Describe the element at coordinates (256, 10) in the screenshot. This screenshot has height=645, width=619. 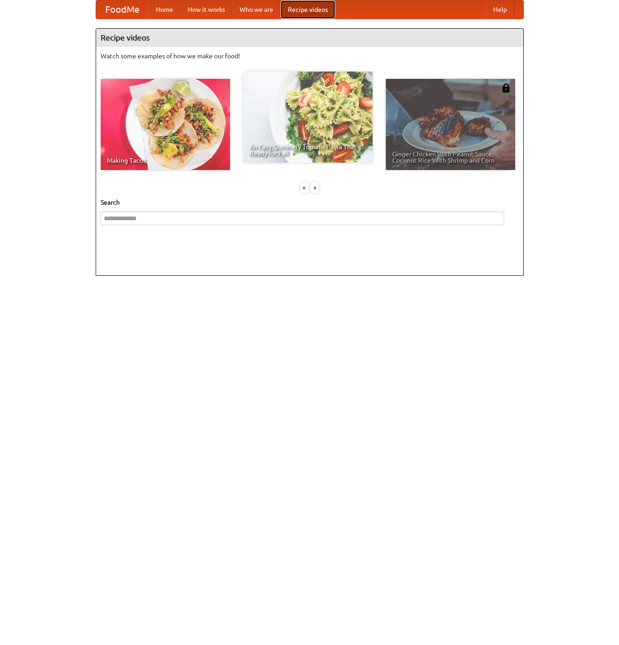
I see `a: Who we are` at that location.